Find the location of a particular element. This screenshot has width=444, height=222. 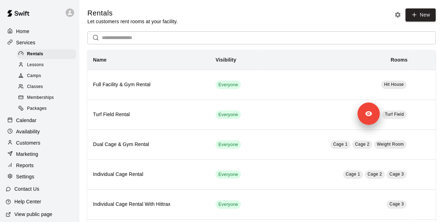

p: Marketing is located at coordinates (27, 154).